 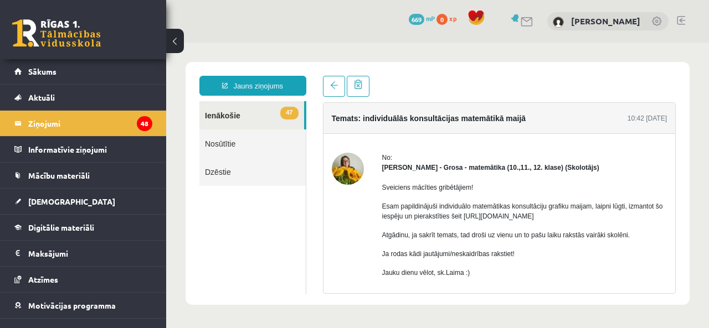 I want to click on span: Aktuāli, so click(x=42, y=97).